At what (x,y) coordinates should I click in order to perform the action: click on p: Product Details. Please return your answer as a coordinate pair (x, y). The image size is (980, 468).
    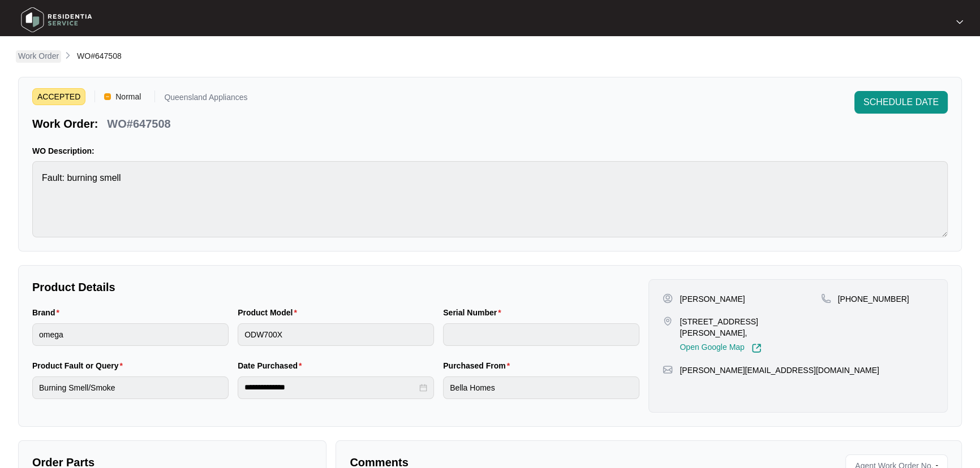
    Looking at the image, I should click on (336, 287).